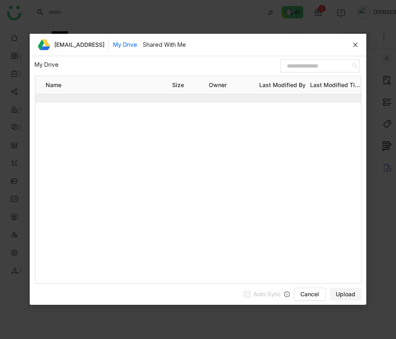 This screenshot has width=396, height=339. Describe the element at coordinates (46, 64) in the screenshot. I see `a: My Drive` at that location.